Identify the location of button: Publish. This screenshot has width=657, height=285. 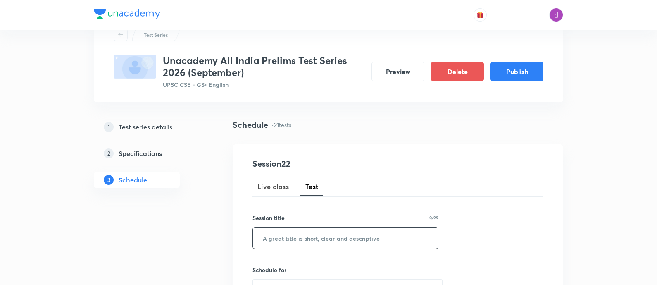
(517, 71).